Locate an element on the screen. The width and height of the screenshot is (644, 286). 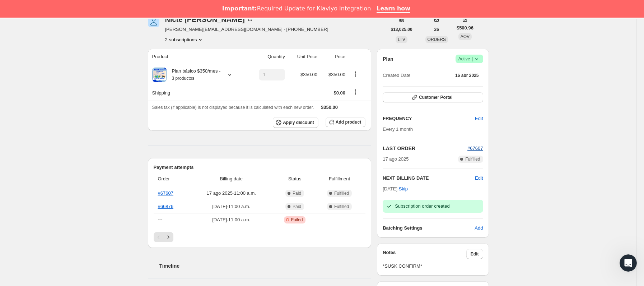
span: Failed is located at coordinates (297, 220).